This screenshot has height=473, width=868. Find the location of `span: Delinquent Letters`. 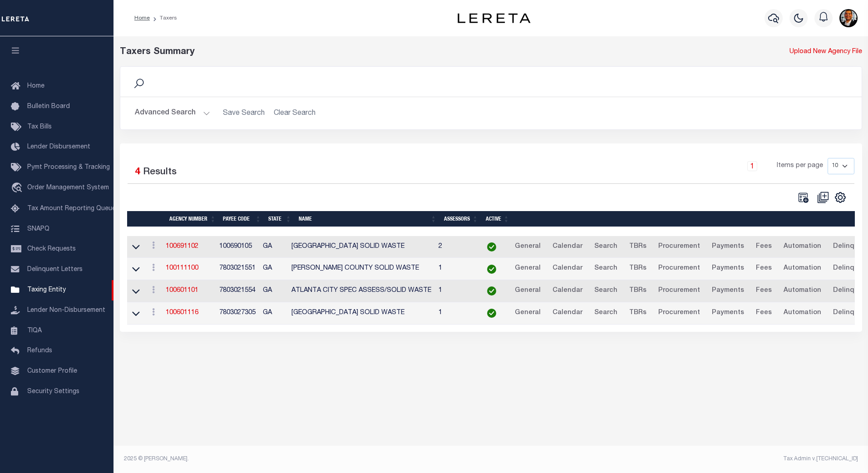

span: Delinquent Letters is located at coordinates (55, 270).